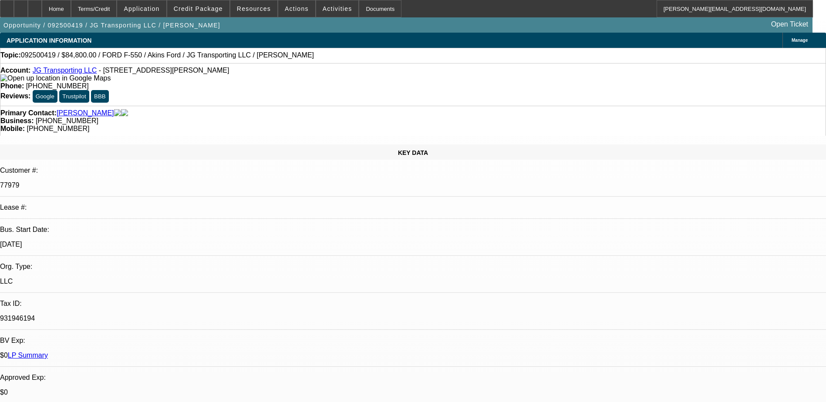 The image size is (826, 402). What do you see at coordinates (338, 9) in the screenshot?
I see `button: Activities` at bounding box center [338, 9].